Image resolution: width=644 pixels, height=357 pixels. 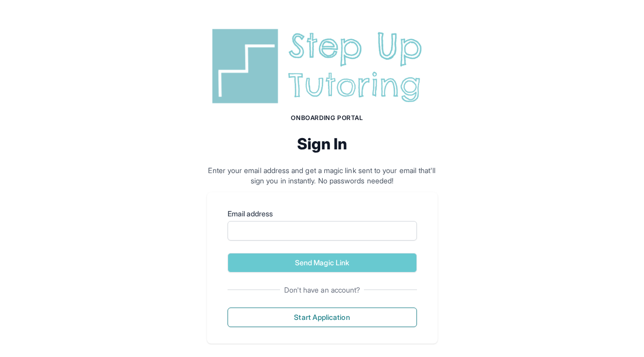 What do you see at coordinates (322, 66) in the screenshot?
I see `img: Step Up Tutoring horizontal logo` at bounding box center [322, 66].